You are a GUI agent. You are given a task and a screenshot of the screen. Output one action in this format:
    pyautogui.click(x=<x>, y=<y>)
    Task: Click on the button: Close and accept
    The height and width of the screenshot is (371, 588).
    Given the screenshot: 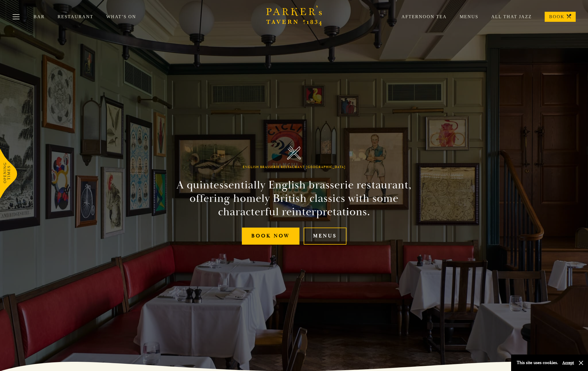 What is the action you would take?
    pyautogui.click(x=581, y=363)
    